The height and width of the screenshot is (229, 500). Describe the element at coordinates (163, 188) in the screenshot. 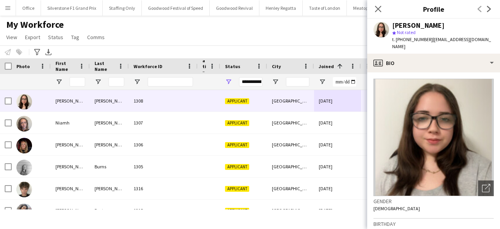

I see `div: 1316` at that location.